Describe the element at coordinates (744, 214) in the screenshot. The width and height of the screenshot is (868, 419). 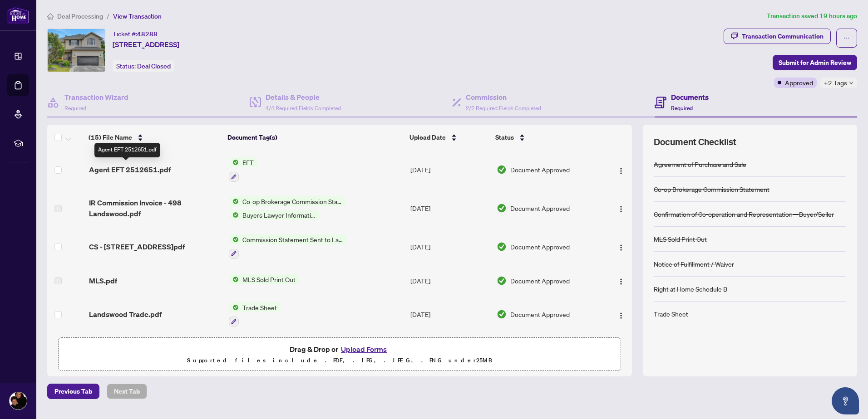
I see `div: Confirmation of Co-operation and Representation—Buyer/Seller` at that location.